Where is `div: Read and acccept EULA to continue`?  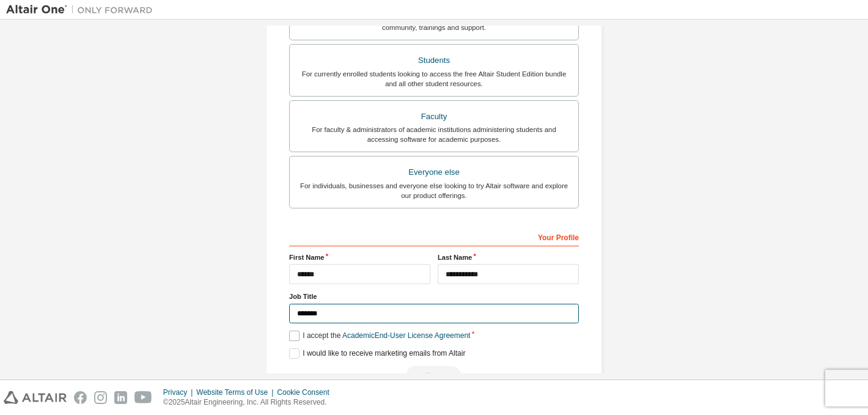
div: Read and acccept EULA to continue is located at coordinates (434, 375).